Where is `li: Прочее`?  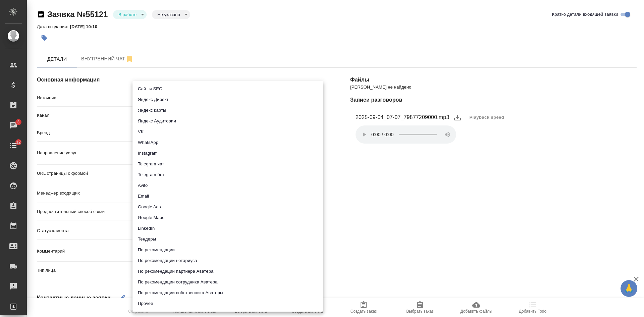
li: Прочее is located at coordinates (228, 304).